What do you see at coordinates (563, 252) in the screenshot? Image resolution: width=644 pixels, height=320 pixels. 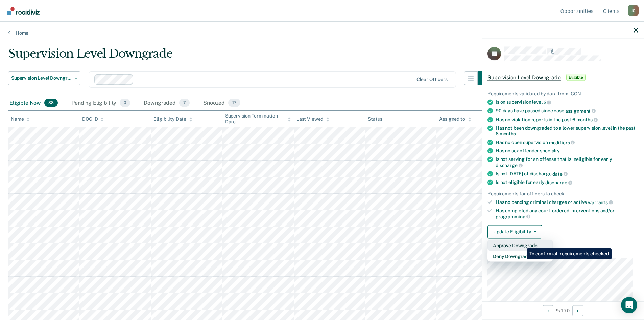 I see `dt: Supervision` at bounding box center [563, 252].